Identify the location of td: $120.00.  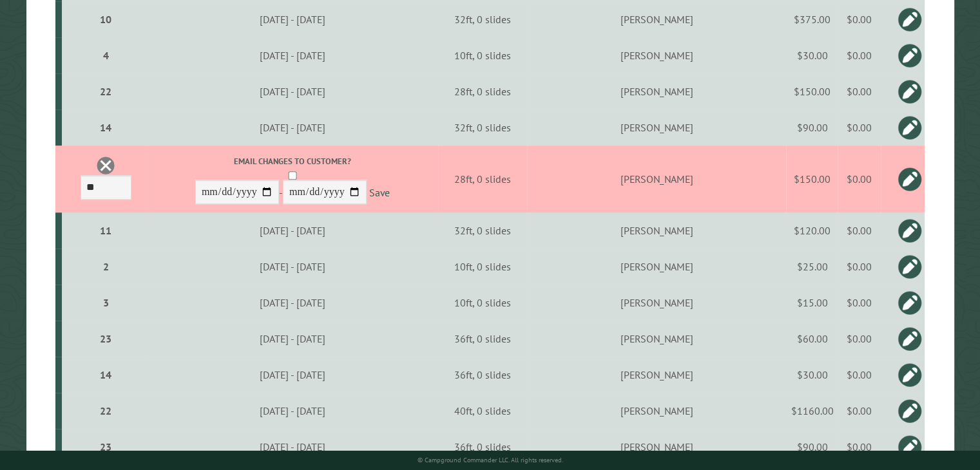
(812, 230).